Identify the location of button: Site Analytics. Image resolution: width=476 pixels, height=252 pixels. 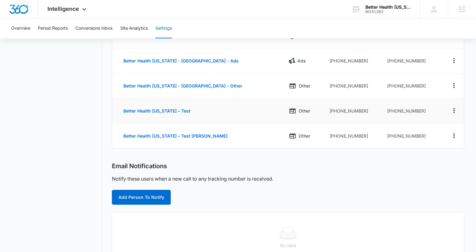
(134, 28).